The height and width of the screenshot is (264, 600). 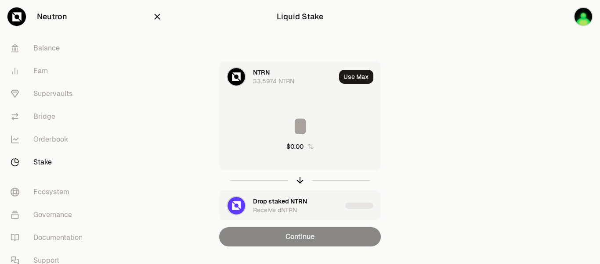 I want to click on div: Receive dNTRN, so click(x=275, y=210).